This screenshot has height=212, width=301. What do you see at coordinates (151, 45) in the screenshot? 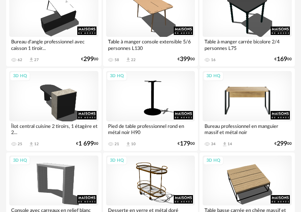
I see `div: Table à manger console extensible 5/6 personnes L130` at bounding box center [151, 45].